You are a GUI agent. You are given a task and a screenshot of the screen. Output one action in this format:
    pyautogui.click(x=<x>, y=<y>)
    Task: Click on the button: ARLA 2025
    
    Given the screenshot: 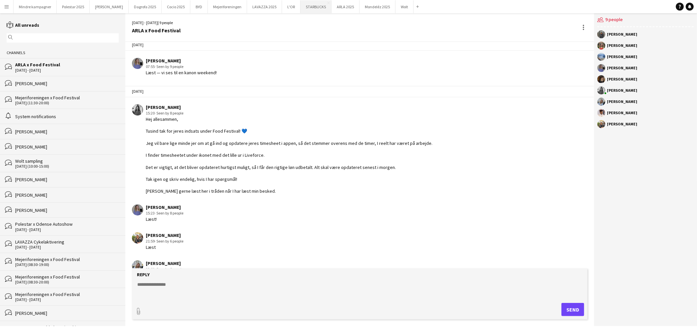 What is the action you would take?
    pyautogui.click(x=345, y=7)
    